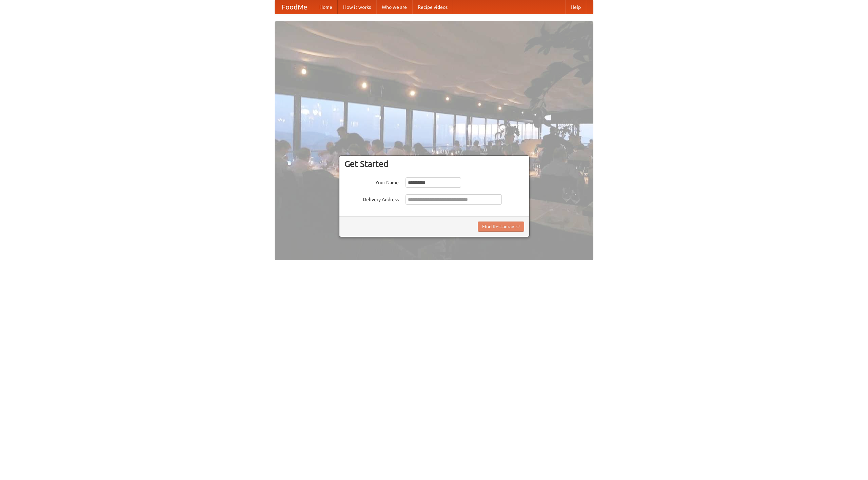  I want to click on a: Recipe videos, so click(432, 7).